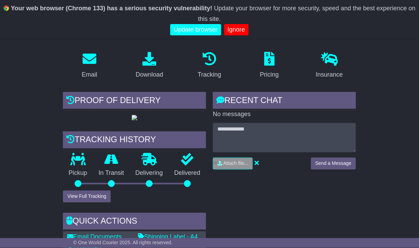 This screenshot has width=419, height=248. I want to click on button: Send a Message, so click(333, 164).